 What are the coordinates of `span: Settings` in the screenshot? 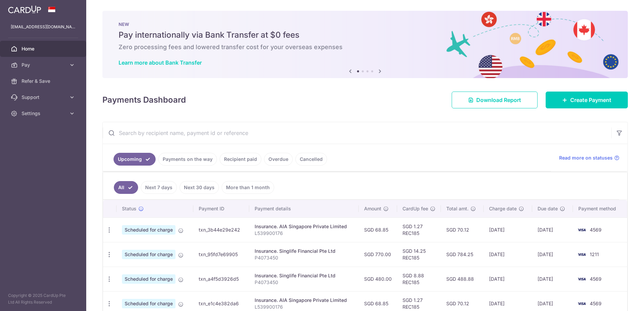 It's located at (44, 113).